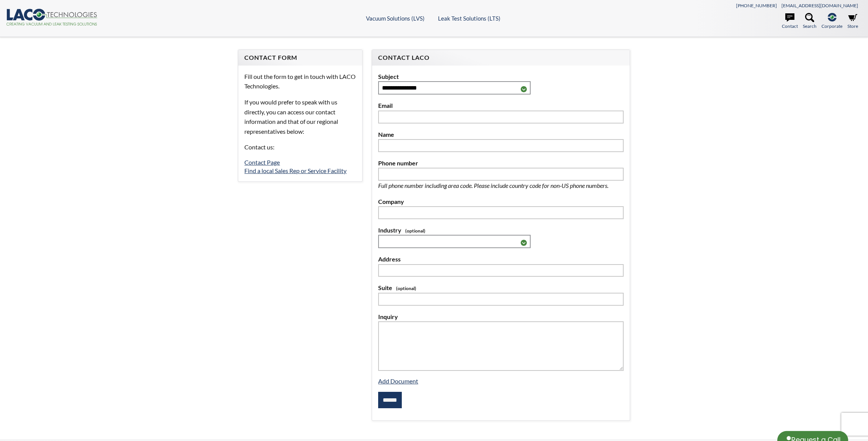  Describe the element at coordinates (470, 18) in the screenshot. I see `a: Leak Test Solutions (LTS)` at that location.